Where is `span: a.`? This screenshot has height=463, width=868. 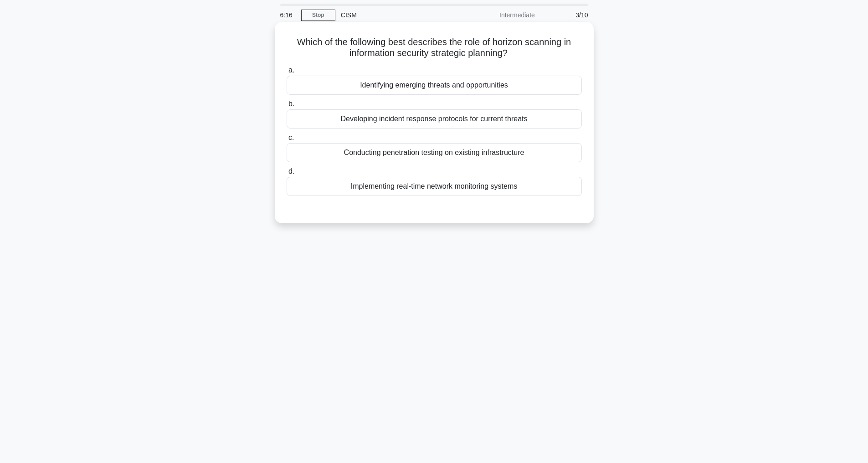
span: a. is located at coordinates (291, 70).